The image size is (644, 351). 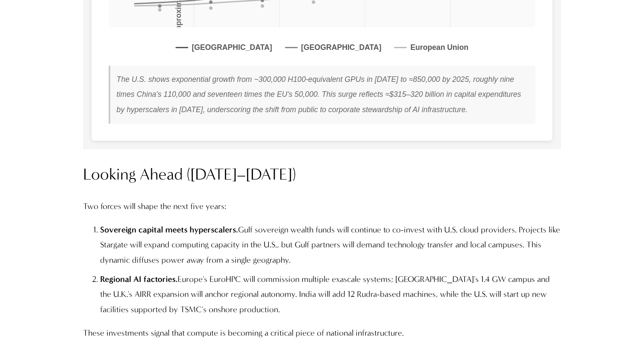 I want to click on strong: Sovereign capital meets hyperscalers., so click(x=169, y=229).